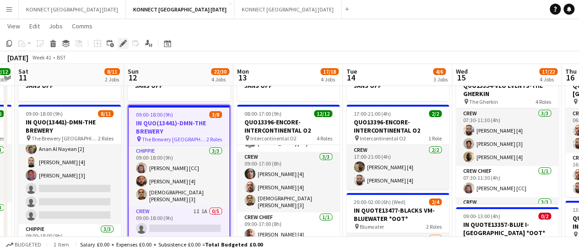 This screenshot has width=579, height=252. I want to click on span: Total Budgeted £0.00, so click(234, 244).